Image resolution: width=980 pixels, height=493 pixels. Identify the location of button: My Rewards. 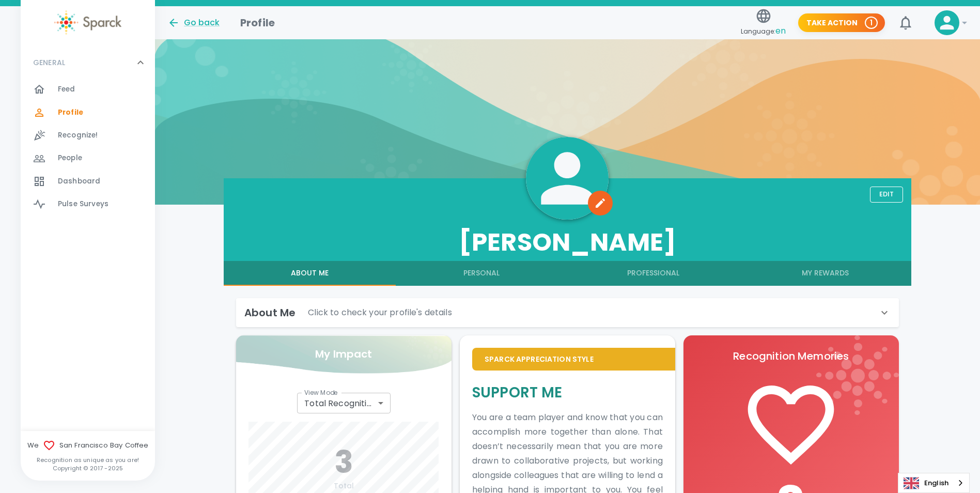
(825, 273).